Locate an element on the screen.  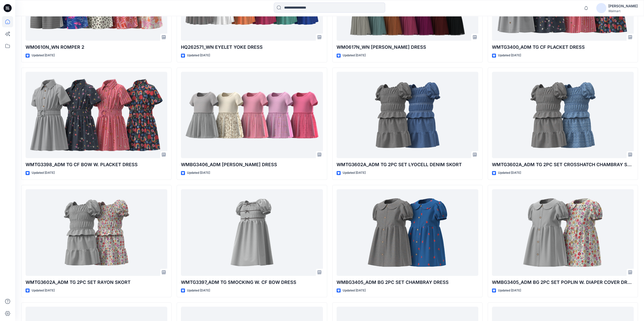
img: avatar is located at coordinates (601, 8).